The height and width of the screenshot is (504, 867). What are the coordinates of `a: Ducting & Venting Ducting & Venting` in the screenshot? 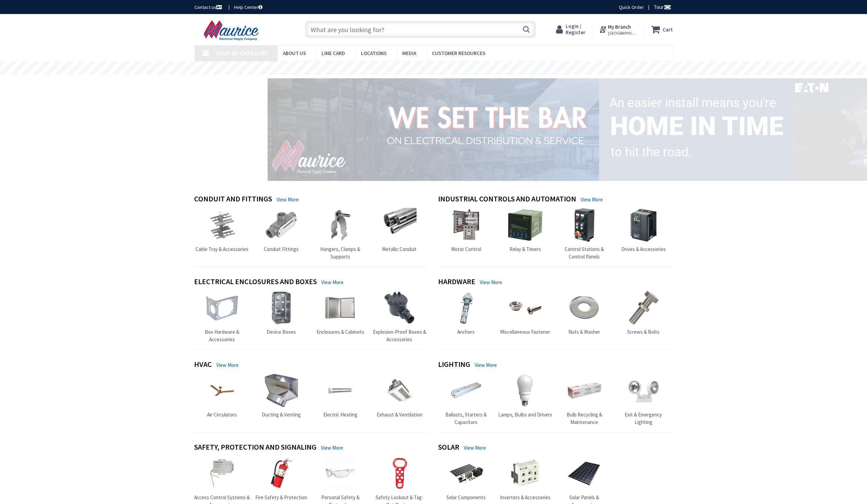 It's located at (281, 395).